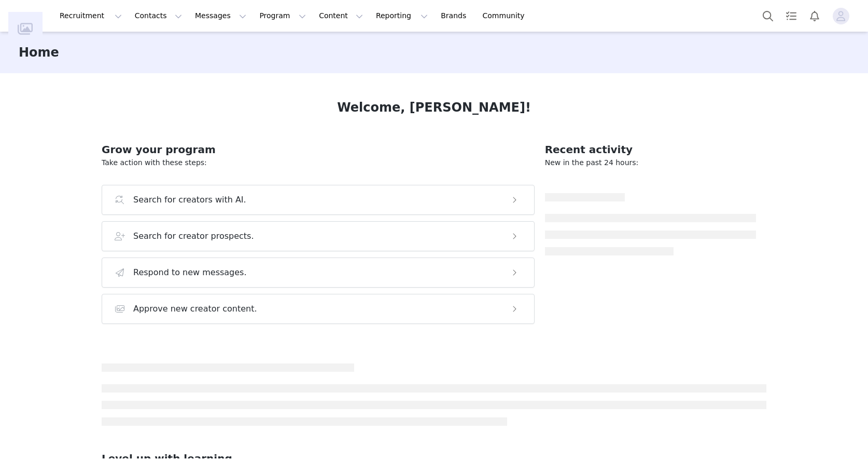 Image resolution: width=868 pixels, height=460 pixels. Describe the element at coordinates (791, 16) in the screenshot. I see `a: Tasks` at that location.